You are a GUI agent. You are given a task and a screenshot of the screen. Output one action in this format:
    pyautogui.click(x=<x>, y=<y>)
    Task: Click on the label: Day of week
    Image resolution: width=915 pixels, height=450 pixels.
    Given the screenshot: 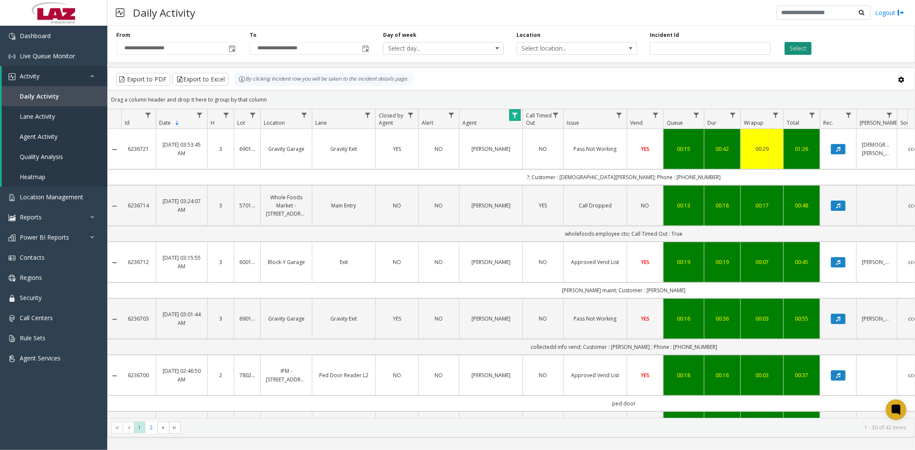 What is the action you would take?
    pyautogui.click(x=400, y=35)
    